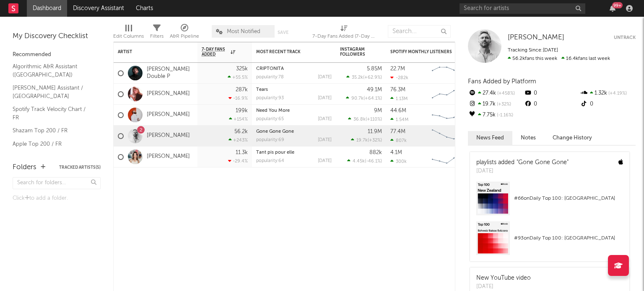 This screenshot has width=644, height=291. Describe the element at coordinates (362, 140) in the screenshot. I see `span: 19.7k` at that location.